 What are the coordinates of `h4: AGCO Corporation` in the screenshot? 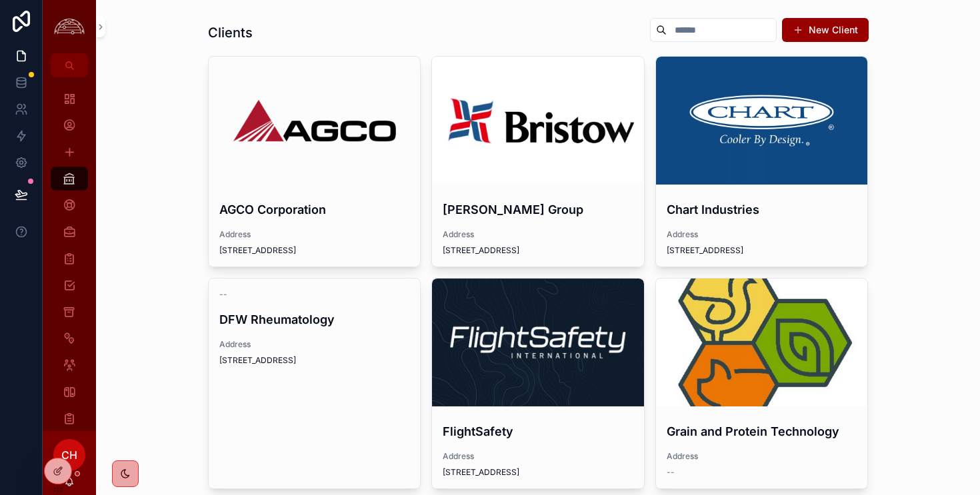 It's located at (315, 209).